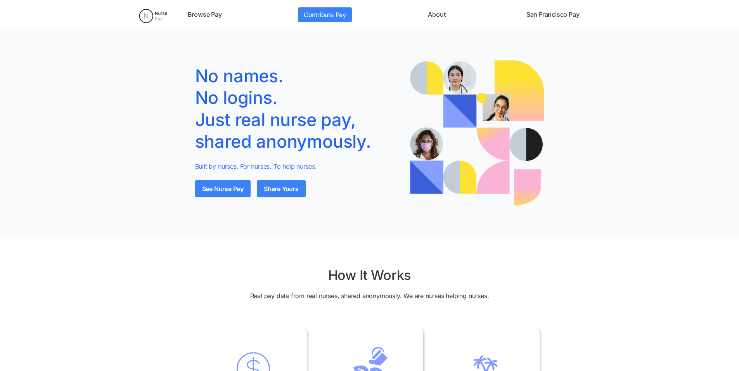 The height and width of the screenshot is (371, 739). I want to click on a: About, so click(436, 15).